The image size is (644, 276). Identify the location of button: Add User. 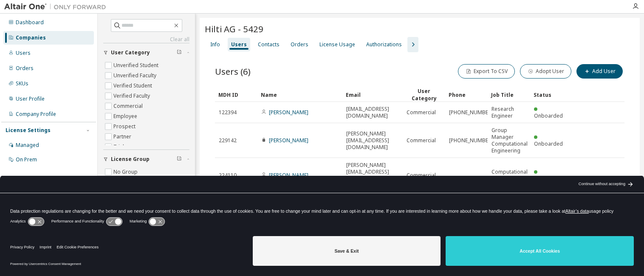
(599, 72).